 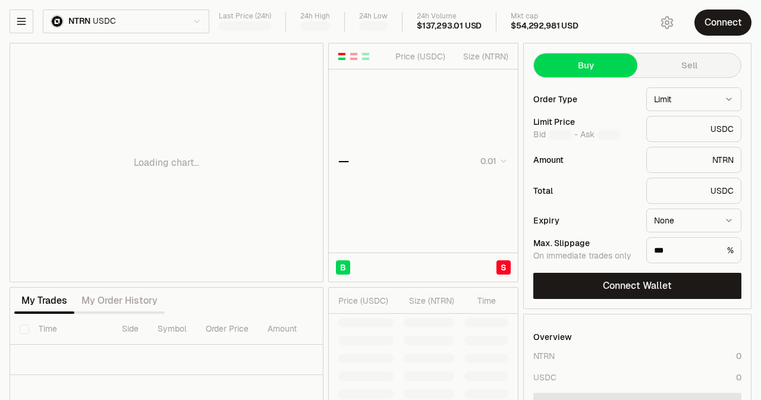 What do you see at coordinates (44, 301) in the screenshot?
I see `button: My Trades` at bounding box center [44, 301].